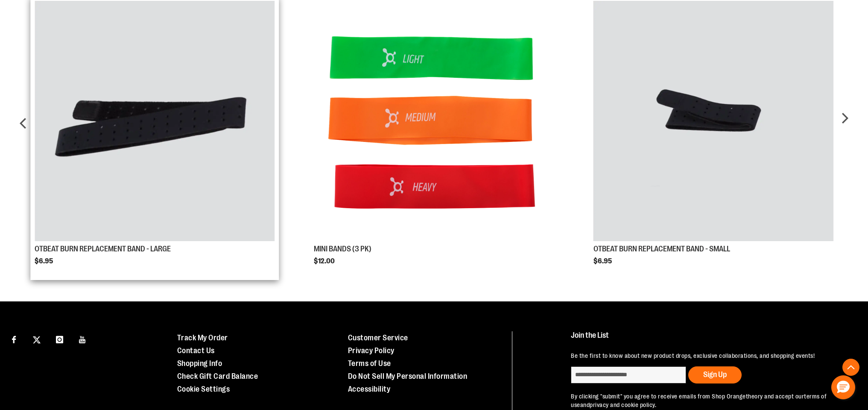  What do you see at coordinates (37, 340) in the screenshot?
I see `img: Twitter` at bounding box center [37, 340].